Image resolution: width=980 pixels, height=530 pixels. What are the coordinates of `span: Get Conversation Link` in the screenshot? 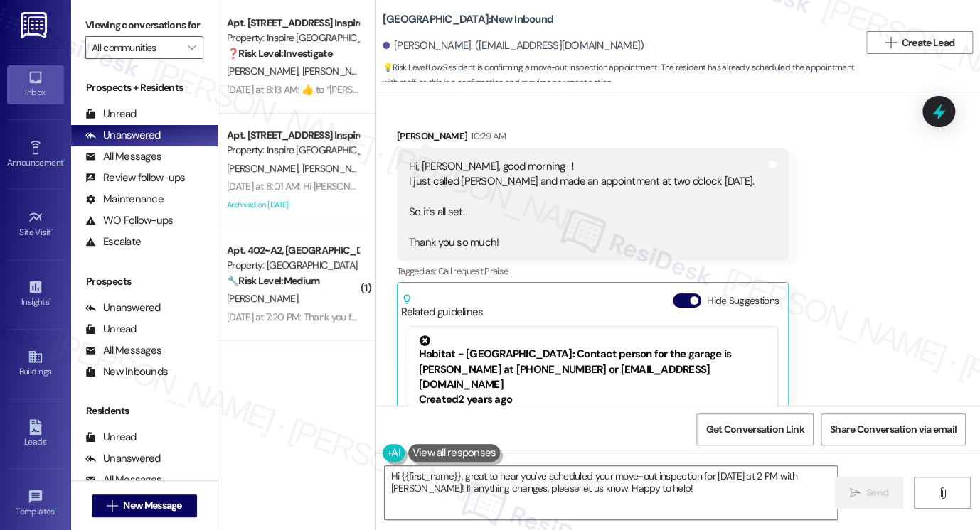 It's located at (755, 429).